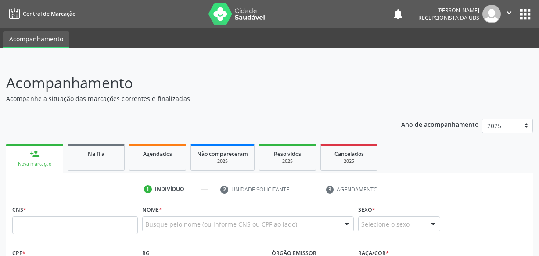  What do you see at coordinates (35, 164) in the screenshot?
I see `div: Nova marcação` at bounding box center [35, 164].